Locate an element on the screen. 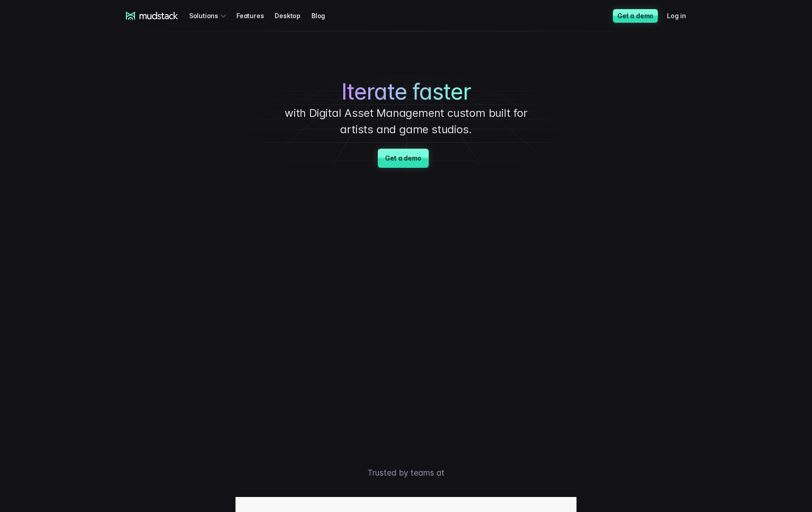  a: Features is located at coordinates (255, 15).